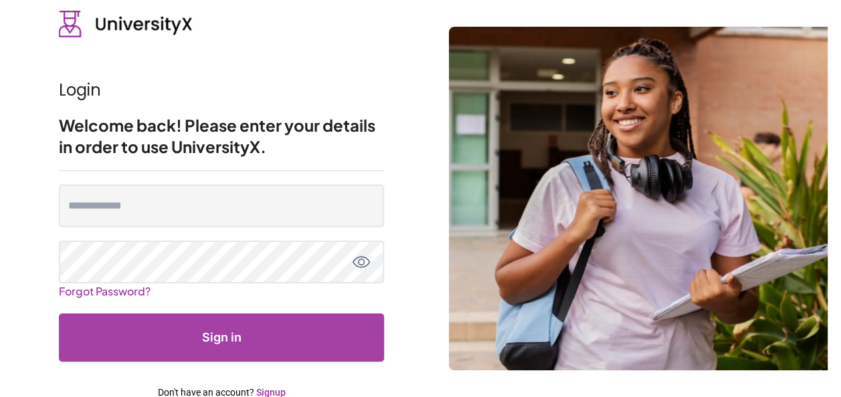  Describe the element at coordinates (221, 90) in the screenshot. I see `h1: Login` at that location.